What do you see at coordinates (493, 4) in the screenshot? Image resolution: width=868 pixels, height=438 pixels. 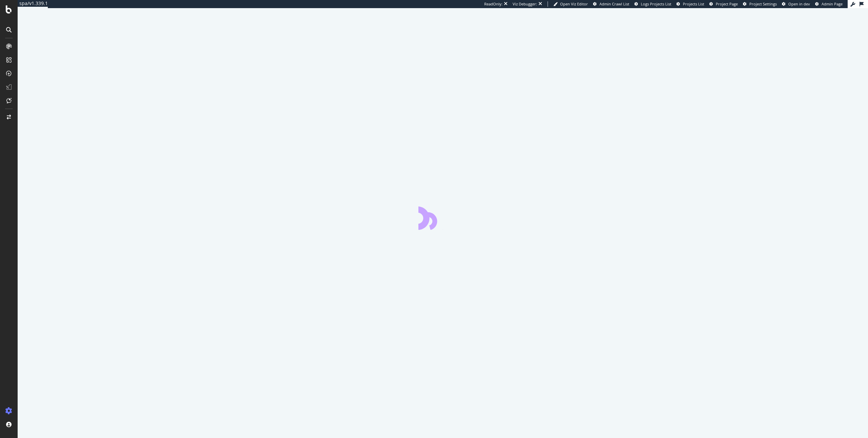 I see `div: ReadOnly:` at bounding box center [493, 4].